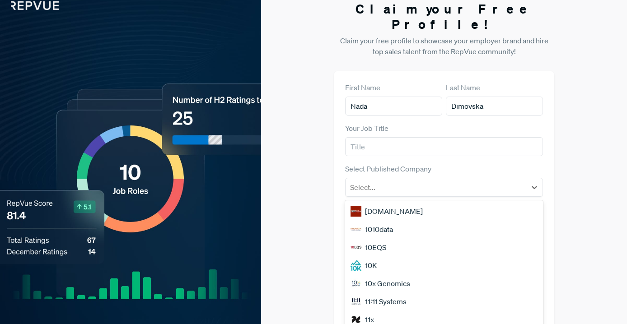  Describe the element at coordinates (444, 16) in the screenshot. I see `h3: Claim your Free Profile!` at that location.